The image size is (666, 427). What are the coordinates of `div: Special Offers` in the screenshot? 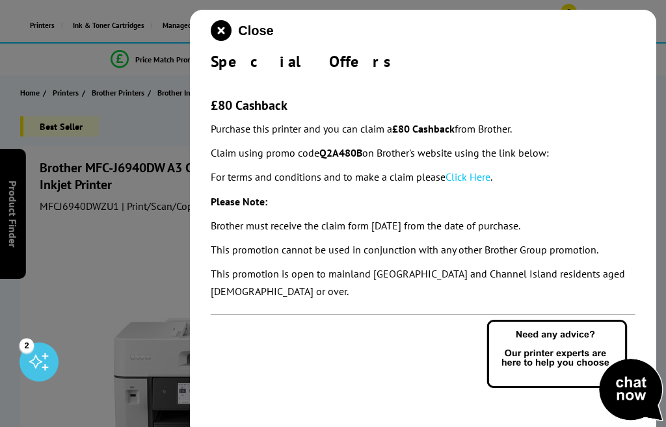 It's located at (423, 61).